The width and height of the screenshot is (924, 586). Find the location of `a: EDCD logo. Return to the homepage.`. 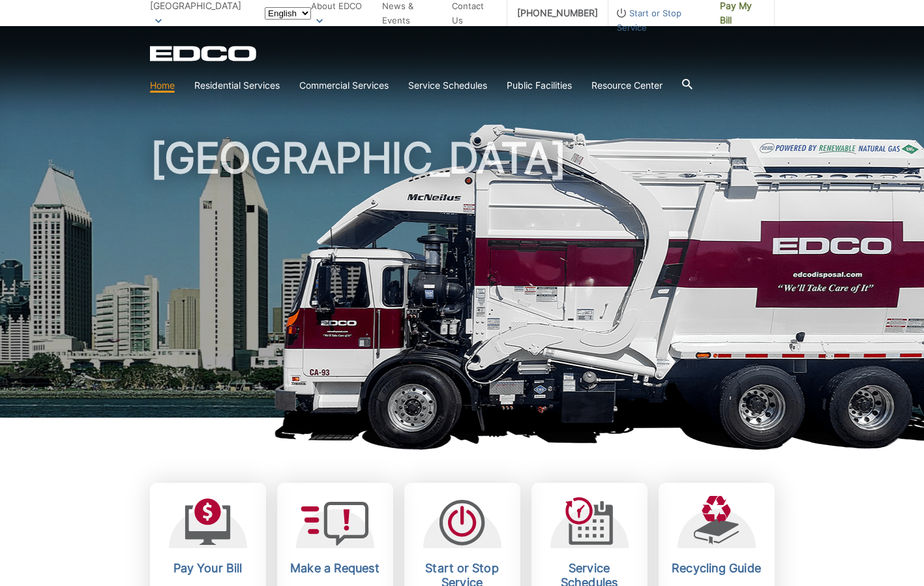

a: EDCD logo. Return to the homepage. is located at coordinates (204, 54).